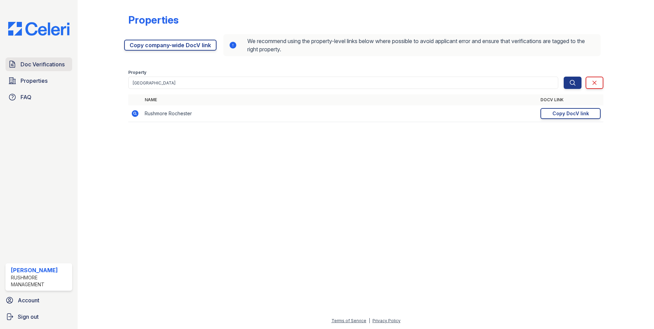 Image resolution: width=654 pixels, height=329 pixels. I want to click on label: Property, so click(137, 72).